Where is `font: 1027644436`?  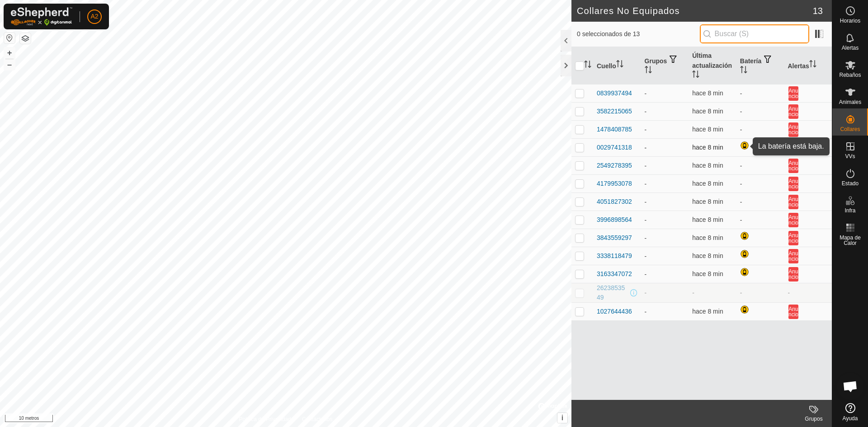
font: 1027644436 is located at coordinates (614, 312).